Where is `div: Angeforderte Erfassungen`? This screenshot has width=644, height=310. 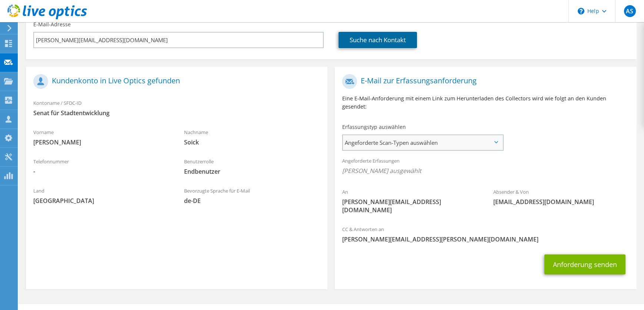 div: Angeforderte Erfassungen is located at coordinates (486, 167).